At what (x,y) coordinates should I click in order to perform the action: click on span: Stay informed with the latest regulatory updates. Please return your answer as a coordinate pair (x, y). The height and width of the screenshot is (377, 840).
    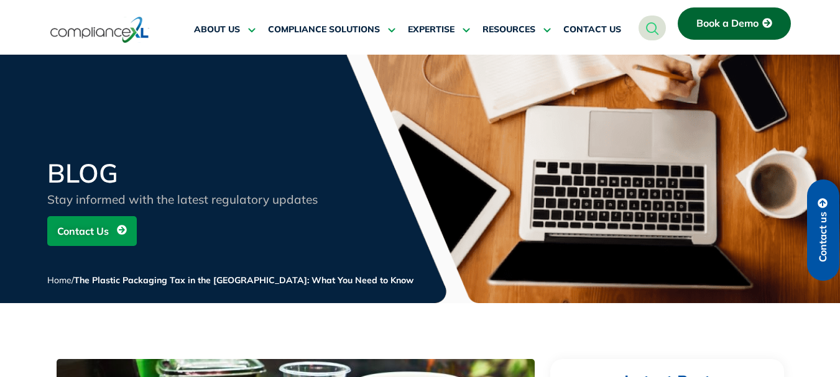
    Looking at the image, I should click on (182, 200).